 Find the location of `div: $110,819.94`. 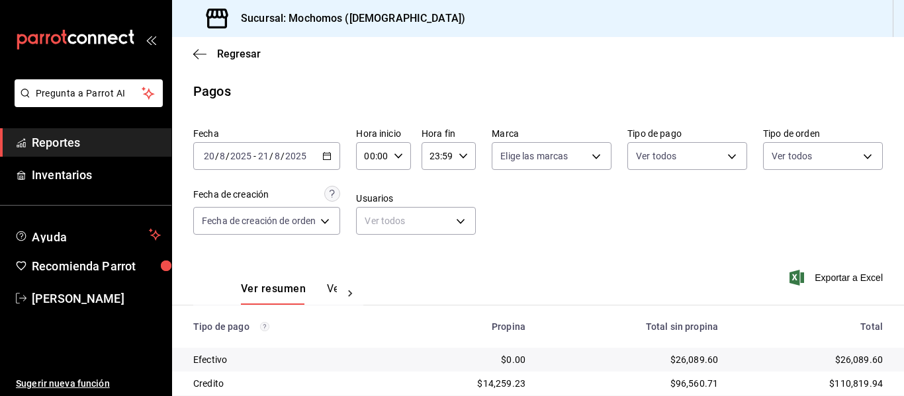

div: $110,819.94 is located at coordinates (811, 384).